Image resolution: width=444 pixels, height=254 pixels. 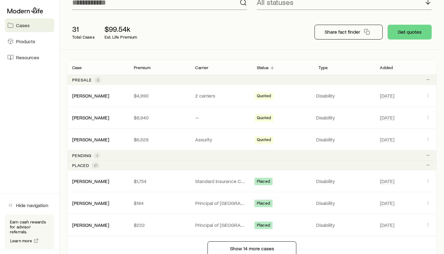 I want to click on a: Resources, so click(x=30, y=57).